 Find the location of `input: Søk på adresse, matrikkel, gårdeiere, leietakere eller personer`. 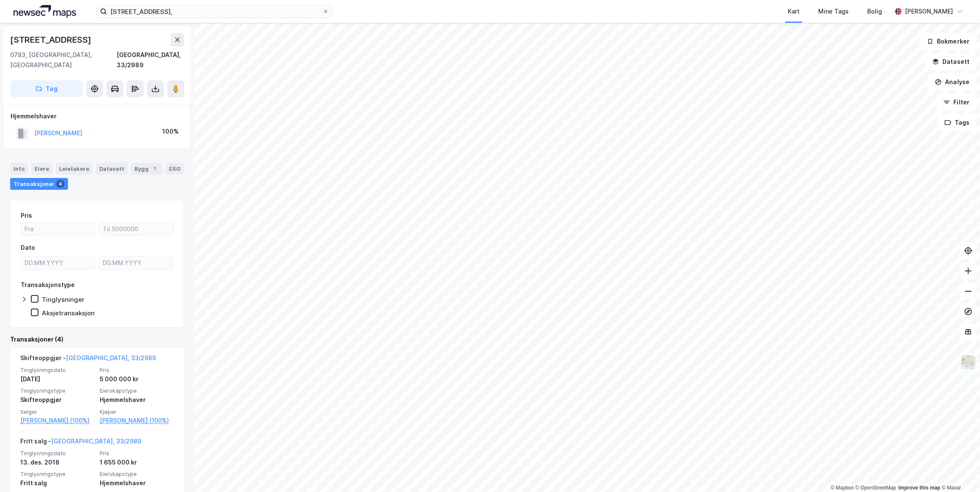

input: Søk på adresse, matrikkel, gårdeiere, leietakere eller personer is located at coordinates (214, 12).